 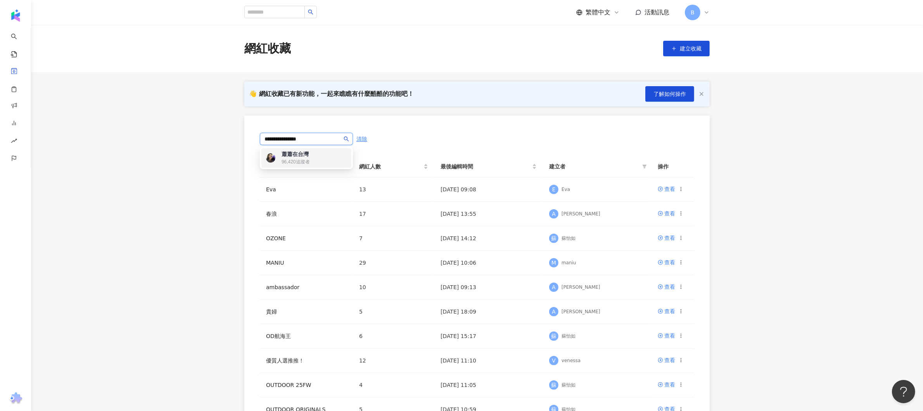 I want to click on a: OUTDOOR 25FW, so click(x=288, y=385).